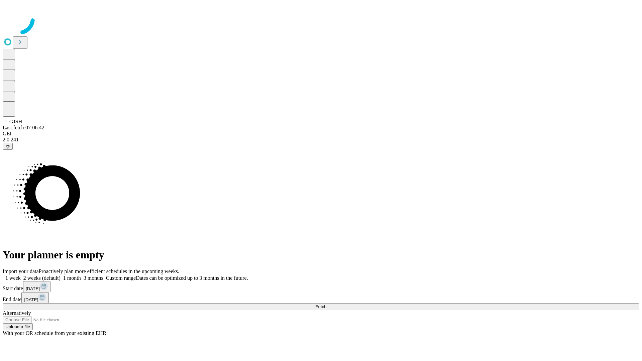  What do you see at coordinates (72, 278) in the screenshot?
I see `span: 1 month` at bounding box center [72, 278].